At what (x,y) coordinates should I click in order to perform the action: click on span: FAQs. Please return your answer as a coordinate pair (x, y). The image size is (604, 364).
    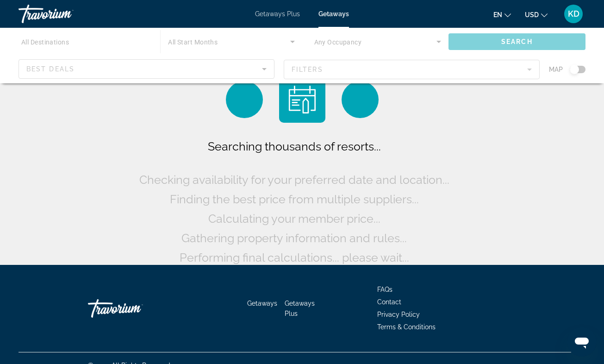
    Looking at the image, I should click on (385, 289).